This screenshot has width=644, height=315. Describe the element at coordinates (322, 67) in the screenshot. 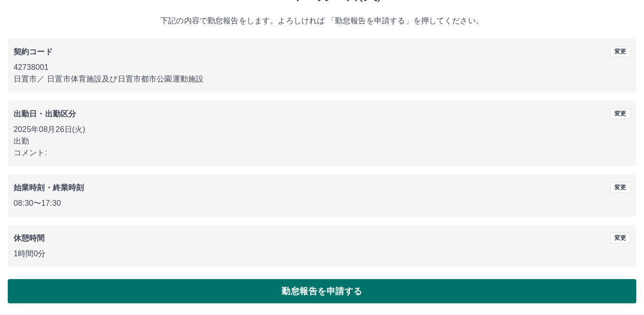

I see `p: 42738001` at that location.